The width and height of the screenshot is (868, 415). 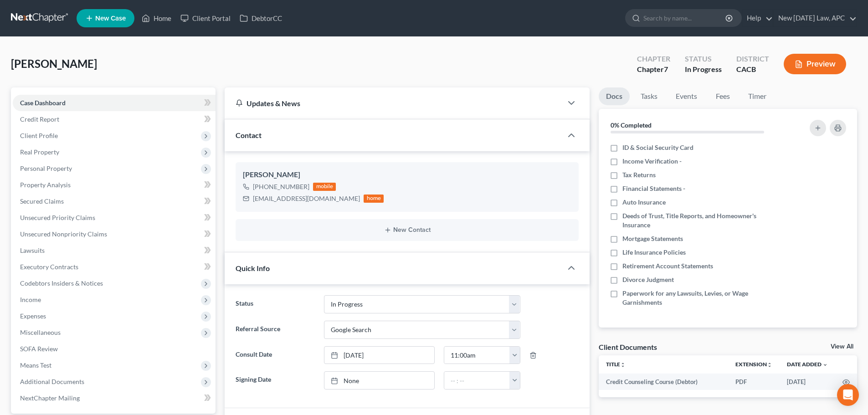 I want to click on span: Mortgage Statements, so click(x=653, y=238).